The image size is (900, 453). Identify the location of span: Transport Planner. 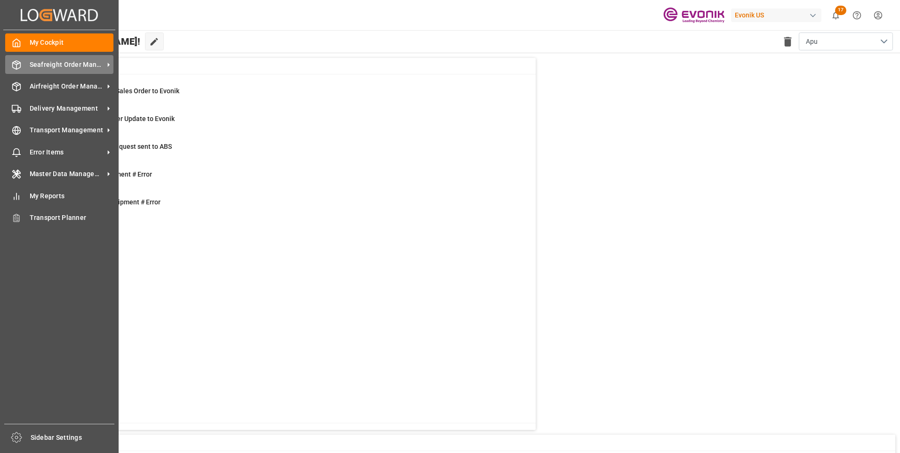
(72, 218).